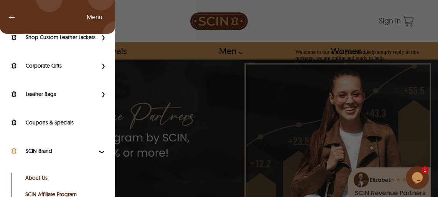 This screenshot has width=438, height=197. I want to click on a: Coupons & Specials, so click(58, 122).